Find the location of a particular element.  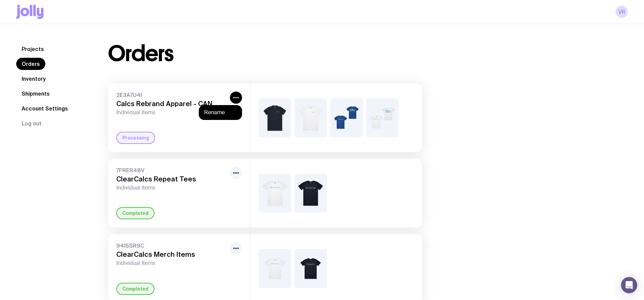

span: 94ISSR9C is located at coordinates (171, 246).